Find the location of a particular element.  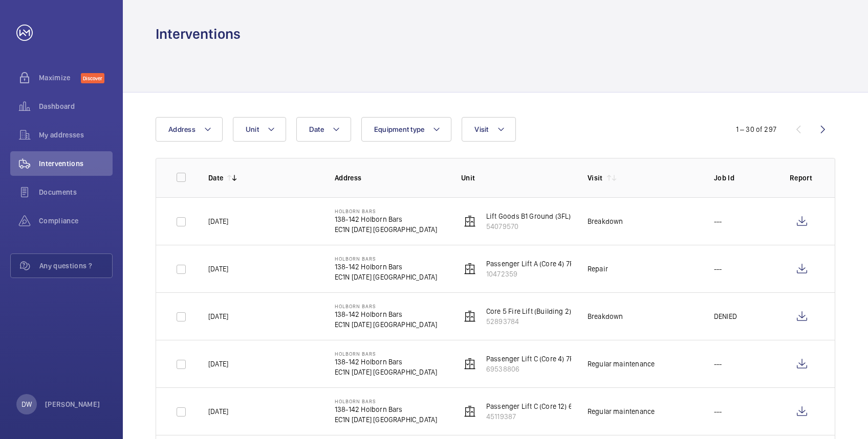

span: Dashboard is located at coordinates (76, 106).